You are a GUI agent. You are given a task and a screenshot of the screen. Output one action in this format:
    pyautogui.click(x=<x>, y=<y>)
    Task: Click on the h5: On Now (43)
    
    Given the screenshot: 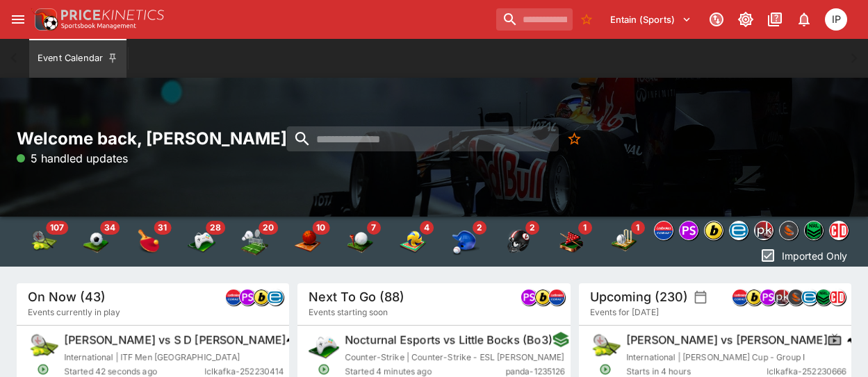 What is the action you would take?
    pyautogui.click(x=67, y=296)
    